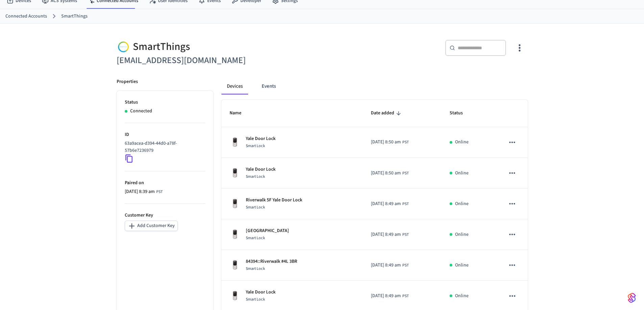  Describe the element at coordinates (460, 113) in the screenshot. I see `span: Status` at that location.